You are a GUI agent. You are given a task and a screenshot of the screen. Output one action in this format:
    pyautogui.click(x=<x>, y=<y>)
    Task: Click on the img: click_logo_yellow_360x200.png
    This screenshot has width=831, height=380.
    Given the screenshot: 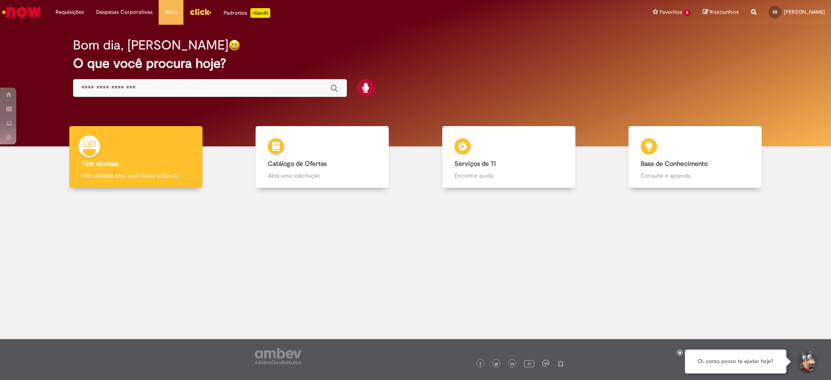 What is the action you would take?
    pyautogui.click(x=200, y=12)
    